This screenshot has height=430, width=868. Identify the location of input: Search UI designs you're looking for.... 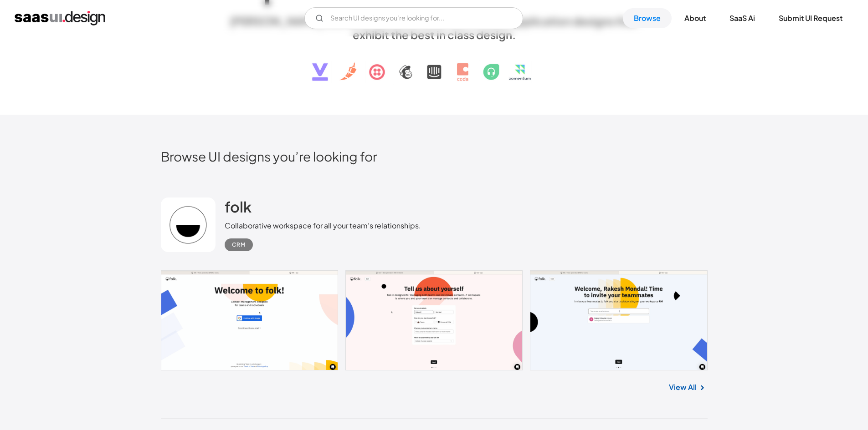
(414, 18).